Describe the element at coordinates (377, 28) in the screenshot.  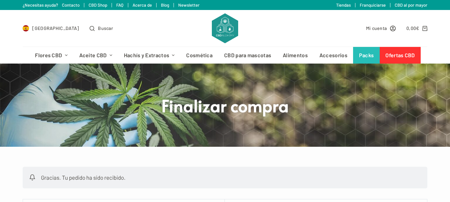
I see `span: Mi cuenta` at that location.